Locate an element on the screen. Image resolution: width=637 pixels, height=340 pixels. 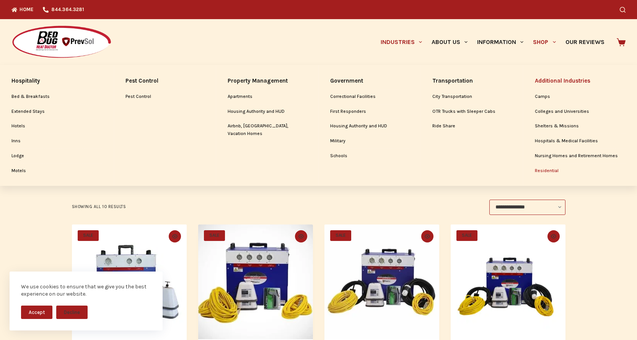
a: Schools is located at coordinates (370, 156).